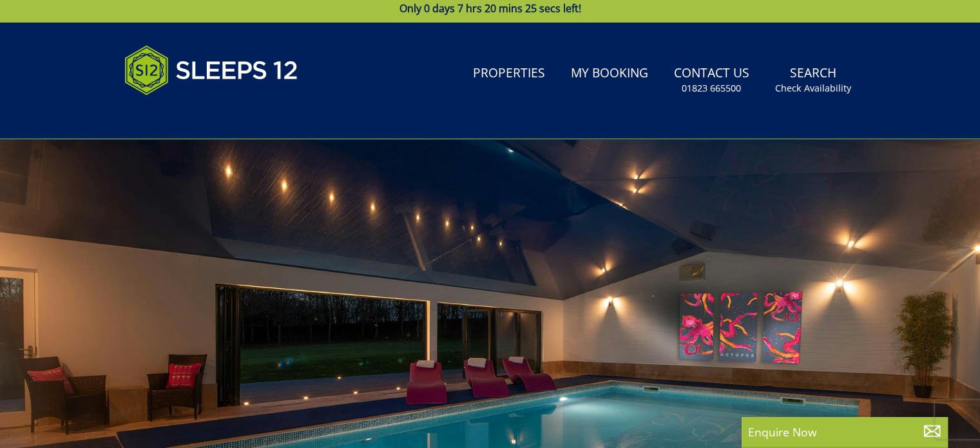  I want to click on img: Sleeps 12, so click(211, 70).